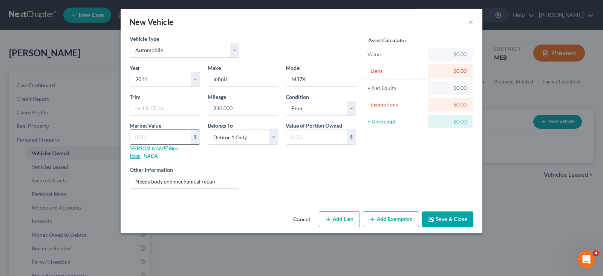 This screenshot has width=603, height=276. Describe the element at coordinates (302, 219) in the screenshot. I see `button: Cancel` at that location.